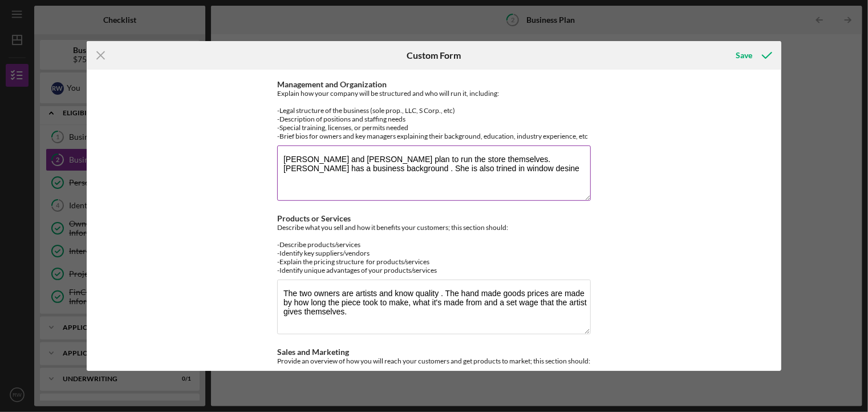 This screenshot has height=412, width=868. I want to click on div: Explain how your company will be structured and who will run it, including: -Legal structure of t..., so click(434, 115).